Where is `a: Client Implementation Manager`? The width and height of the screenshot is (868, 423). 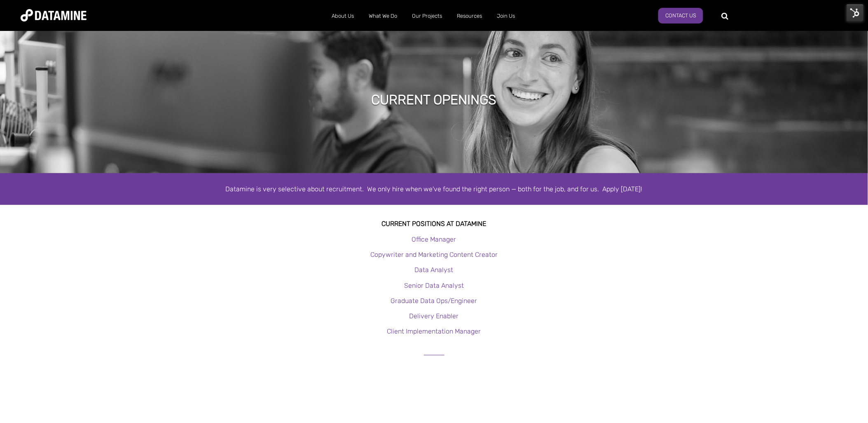 a: Client Implementation Manager is located at coordinates (434, 331).